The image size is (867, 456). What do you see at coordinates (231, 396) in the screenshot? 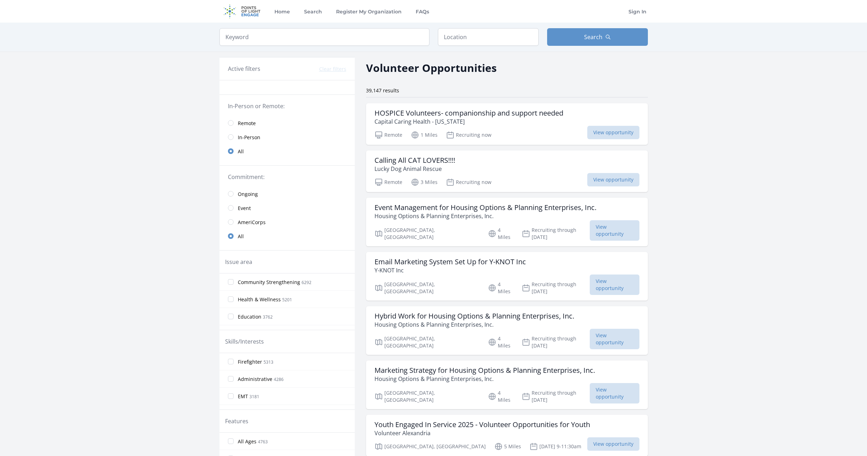
I see `input: EMT 3181` at bounding box center [231, 396].